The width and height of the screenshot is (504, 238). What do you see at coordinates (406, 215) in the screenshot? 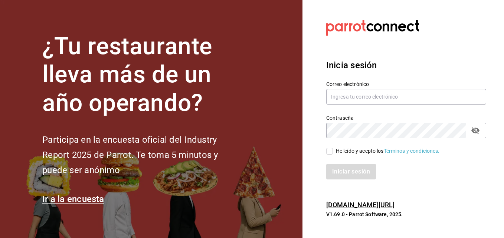
I see `p: V1.69.0 - Parrot Software, 2025.` at bounding box center [406, 215].